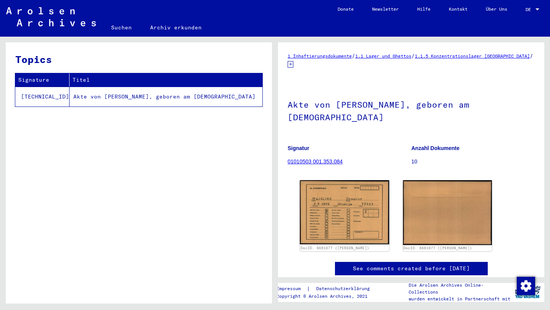  I want to click on th: Signature, so click(42, 80).